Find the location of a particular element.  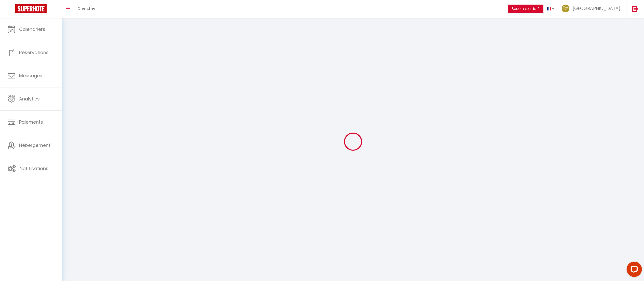

span: Réservations is located at coordinates (34, 53).